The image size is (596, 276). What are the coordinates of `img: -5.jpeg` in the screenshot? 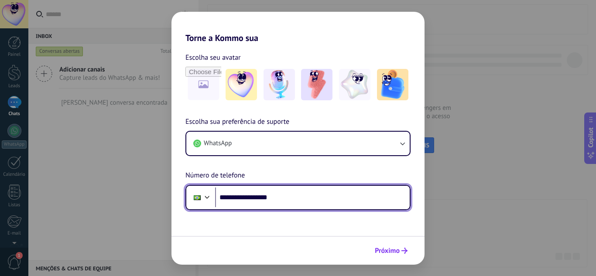 It's located at (392, 85).